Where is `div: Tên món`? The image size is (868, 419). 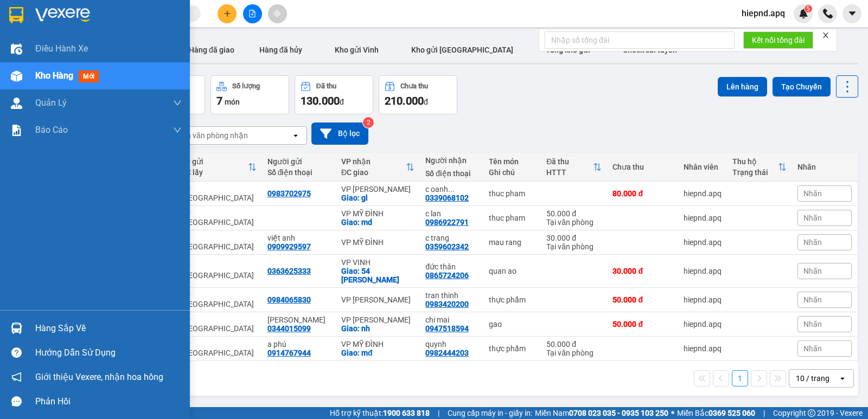
div: Tên món is located at coordinates (512, 161).